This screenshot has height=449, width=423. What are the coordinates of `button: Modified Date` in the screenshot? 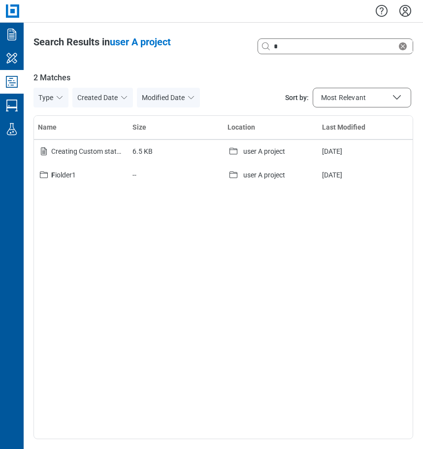 It's located at (169, 98).